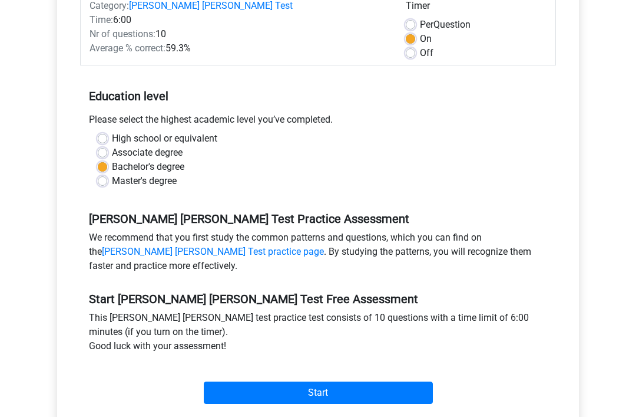  I want to click on div: Please select the highest academic level you’ve completed., so click(318, 123).